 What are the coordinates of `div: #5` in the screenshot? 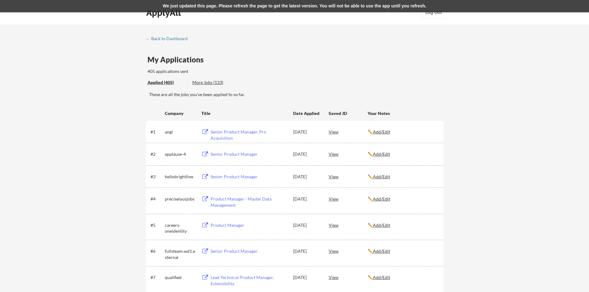 It's located at (156, 225).